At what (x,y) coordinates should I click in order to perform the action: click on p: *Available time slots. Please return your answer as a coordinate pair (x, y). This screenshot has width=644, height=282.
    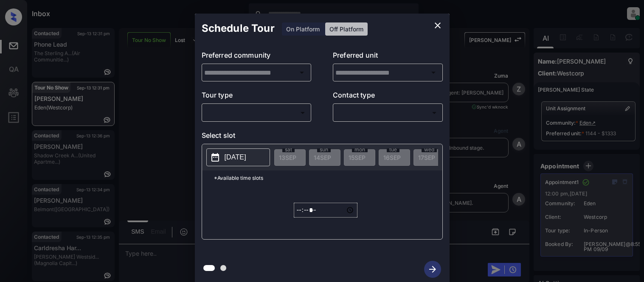
    Looking at the image, I should click on (328, 178).